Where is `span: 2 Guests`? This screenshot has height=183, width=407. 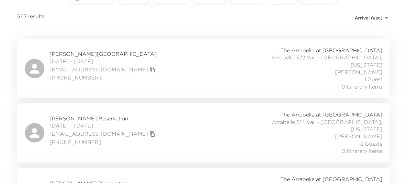 span: 2 Guests is located at coordinates (371, 143).